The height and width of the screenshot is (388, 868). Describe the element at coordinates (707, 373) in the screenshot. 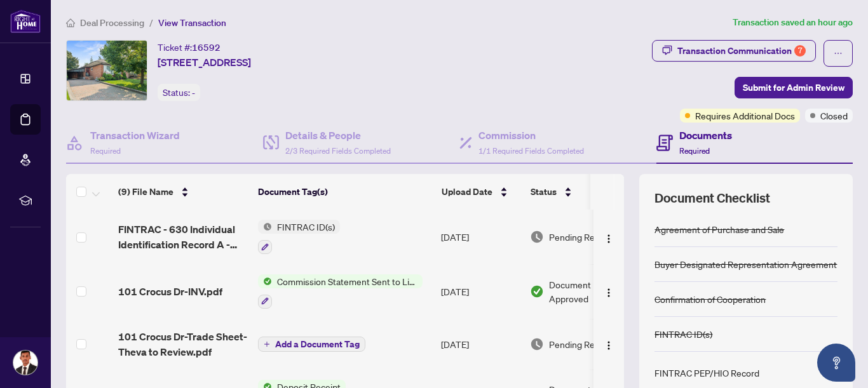

I see `div: FINTRAC PEP/HIO Record` at that location.